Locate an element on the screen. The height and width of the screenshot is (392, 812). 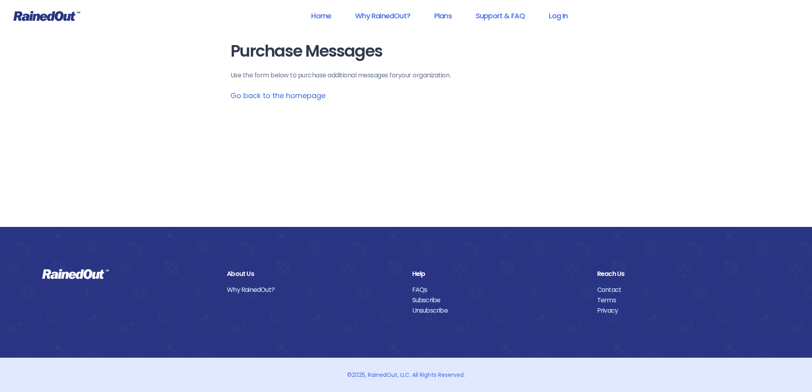
a: Go back to the homepage is located at coordinates (278, 95).